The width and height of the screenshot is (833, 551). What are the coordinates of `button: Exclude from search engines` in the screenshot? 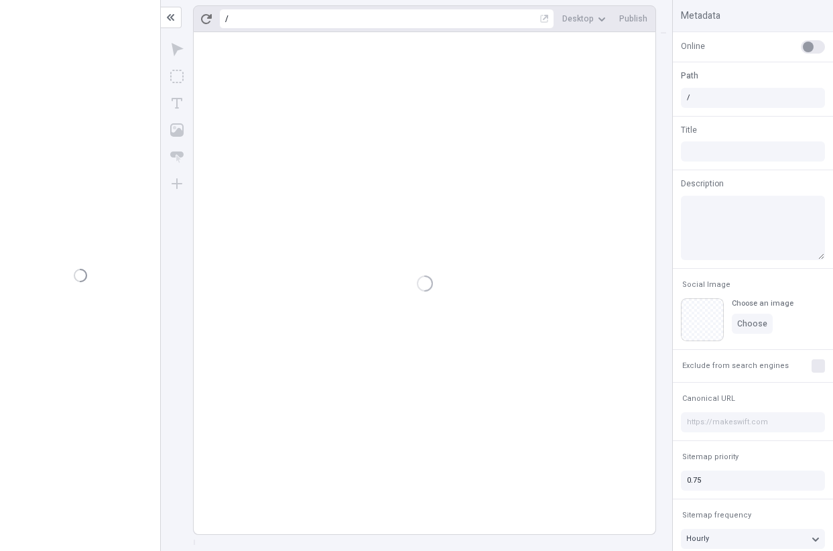 It's located at (735, 366).